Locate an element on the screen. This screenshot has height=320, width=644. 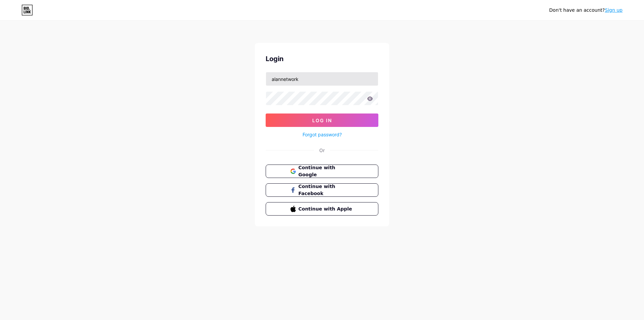
span: Continue with Apple is located at coordinates (326, 209).